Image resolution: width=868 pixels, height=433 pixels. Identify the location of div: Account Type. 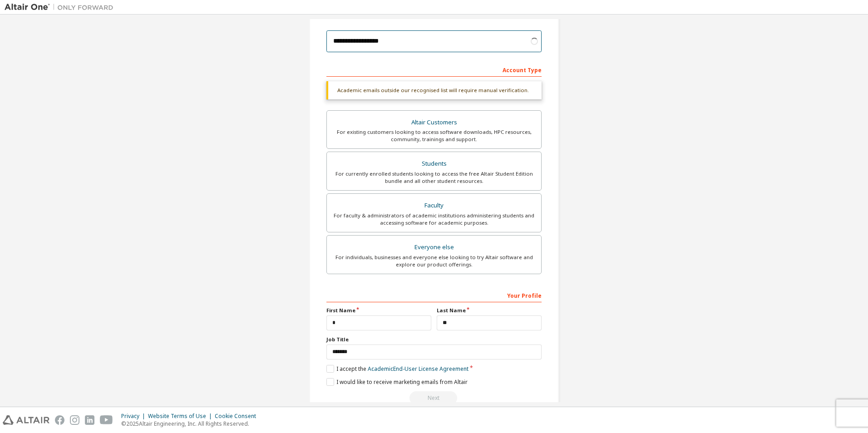
(434, 70).